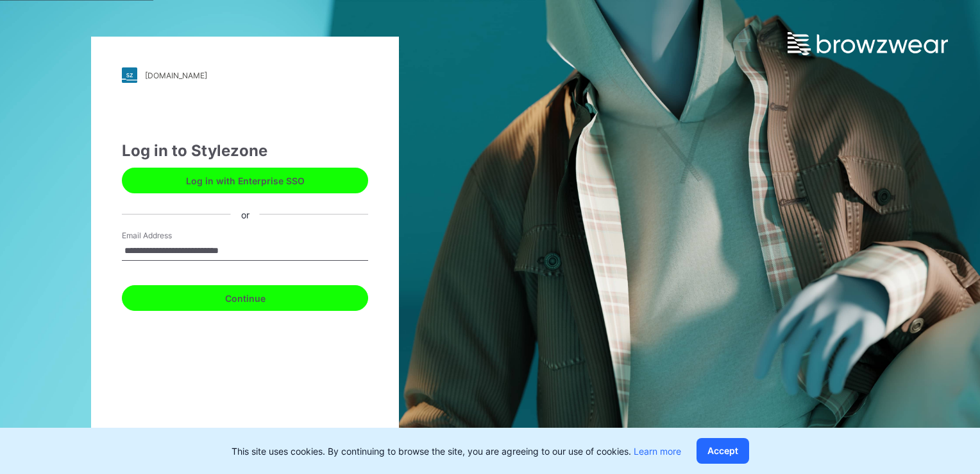 The image size is (980, 474). Describe the element at coordinates (245, 214) in the screenshot. I see `div: or` at that location.